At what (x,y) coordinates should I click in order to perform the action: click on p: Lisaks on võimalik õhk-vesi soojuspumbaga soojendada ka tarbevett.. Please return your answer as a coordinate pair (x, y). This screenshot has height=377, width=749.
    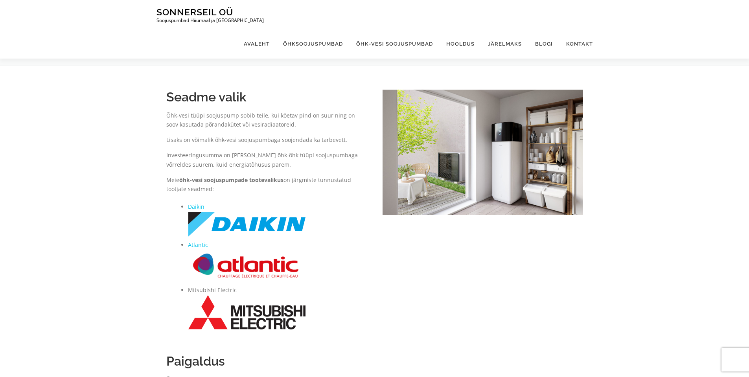
    Looking at the image, I should click on (267, 140).